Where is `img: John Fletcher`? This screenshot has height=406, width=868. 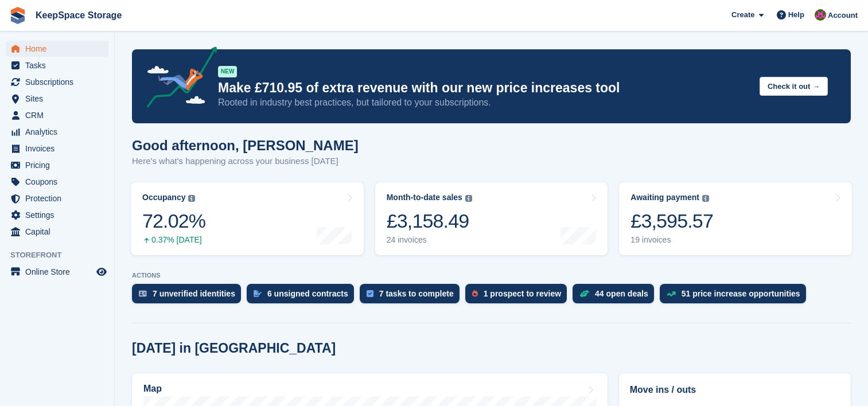
img: John Fletcher is located at coordinates (820, 15).